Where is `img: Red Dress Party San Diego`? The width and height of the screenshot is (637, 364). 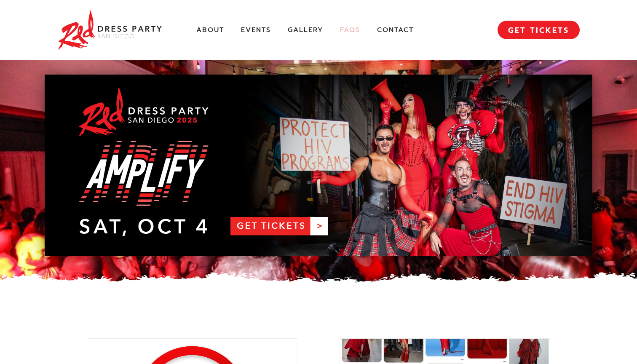
img: Red Dress Party San Diego is located at coordinates (110, 30).